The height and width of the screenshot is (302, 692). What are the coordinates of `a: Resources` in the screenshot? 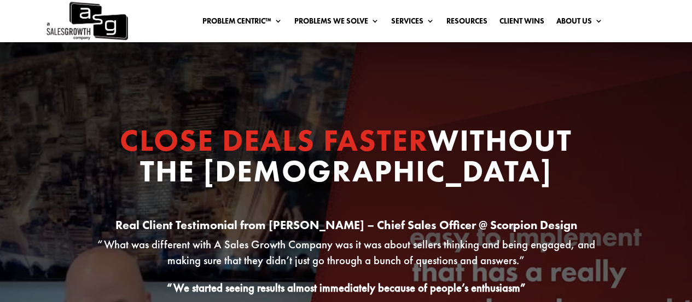 It's located at (467, 23).